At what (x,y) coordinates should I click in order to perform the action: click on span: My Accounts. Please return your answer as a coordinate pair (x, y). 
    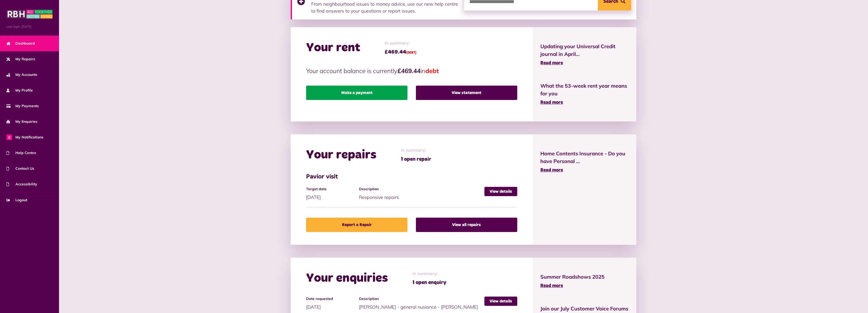
    Looking at the image, I should click on (22, 75).